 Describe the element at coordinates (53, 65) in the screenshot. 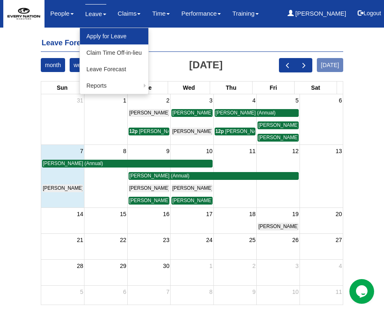

I see `button: month` at that location.